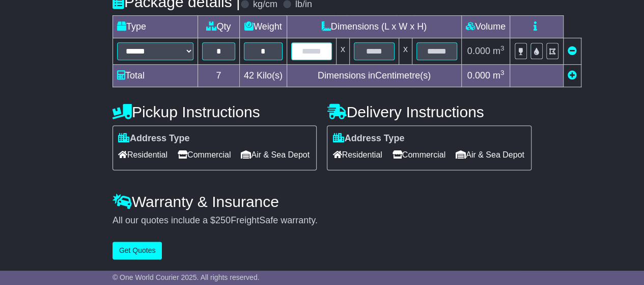 Image resolution: width=644 pixels, height=285 pixels. What do you see at coordinates (572, 76) in the screenshot?
I see `a: Add new item` at bounding box center [572, 76].